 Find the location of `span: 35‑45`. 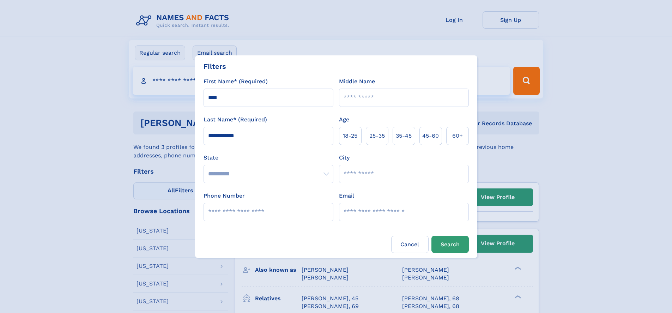

span: 35‑45 is located at coordinates (404, 136).